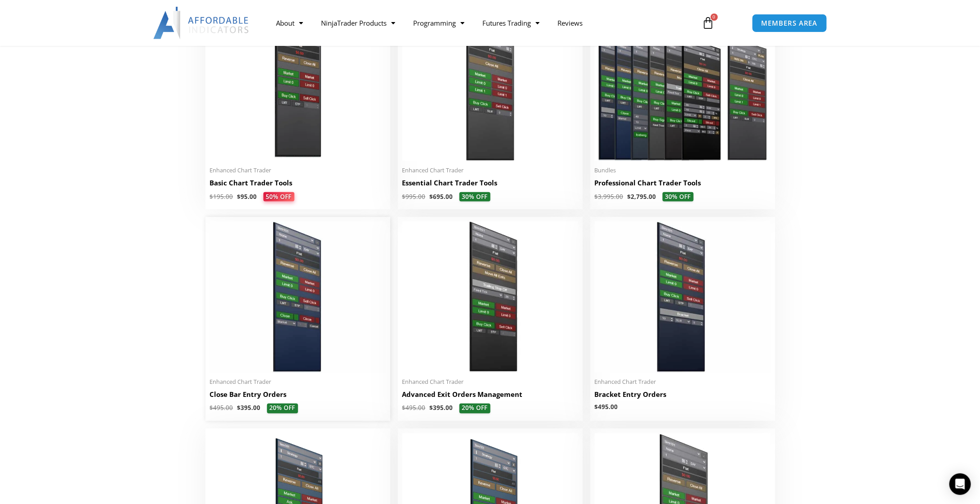 The image size is (980, 504). I want to click on img: ProfessionalToolsBundlePage, so click(682, 85).